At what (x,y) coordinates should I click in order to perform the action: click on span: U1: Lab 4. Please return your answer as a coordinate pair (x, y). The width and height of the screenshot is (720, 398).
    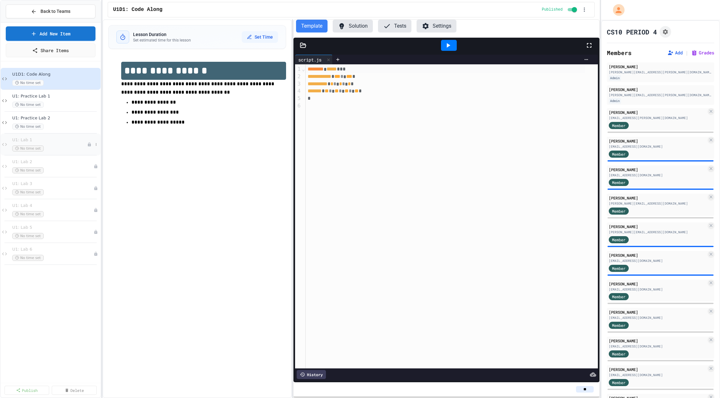
    Looking at the image, I should click on (53, 205).